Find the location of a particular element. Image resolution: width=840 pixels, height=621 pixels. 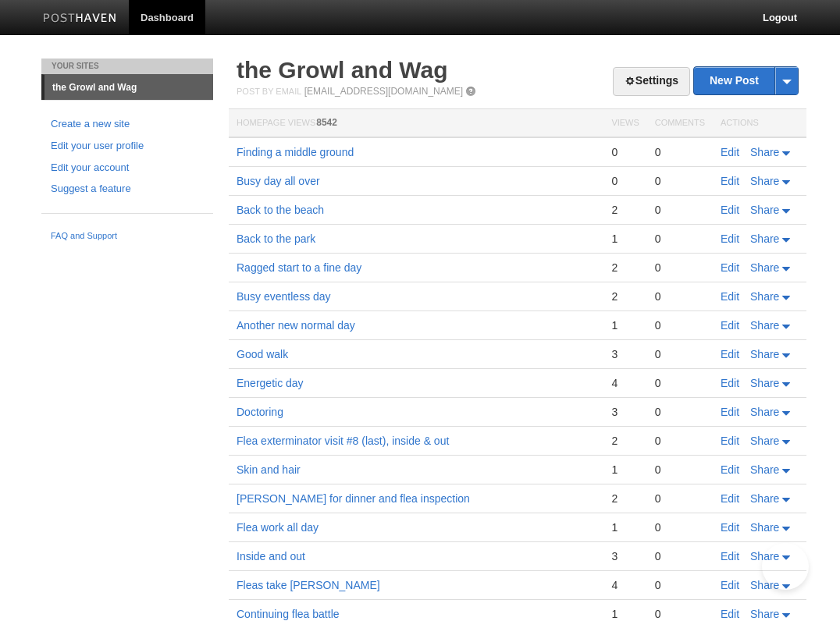

a: Doctoring is located at coordinates (260, 412).